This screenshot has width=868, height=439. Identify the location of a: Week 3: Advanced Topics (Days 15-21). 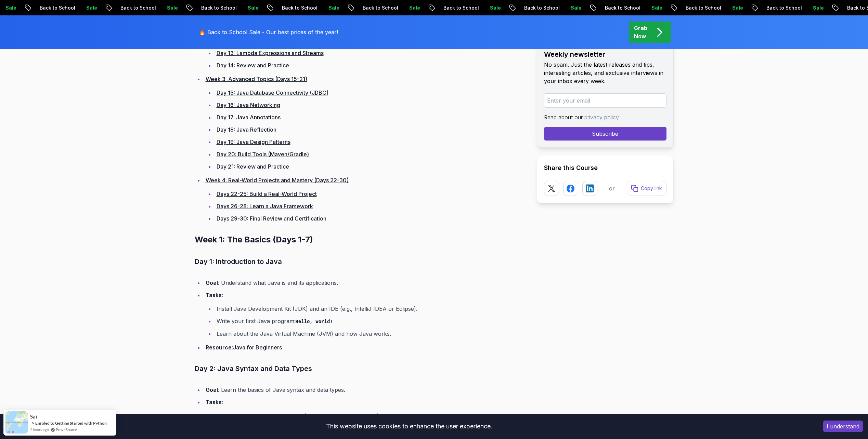
(256, 79).